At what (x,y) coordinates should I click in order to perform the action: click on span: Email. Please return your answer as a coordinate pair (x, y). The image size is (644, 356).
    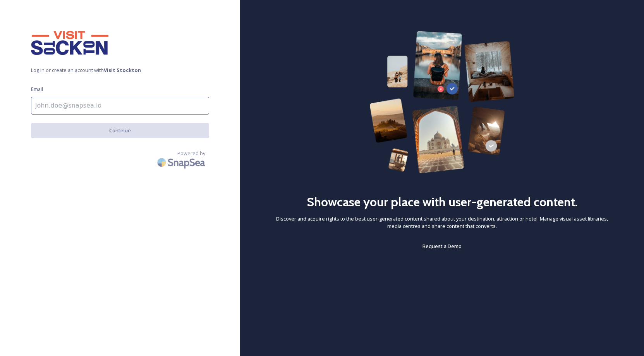
    Looking at the image, I should click on (37, 89).